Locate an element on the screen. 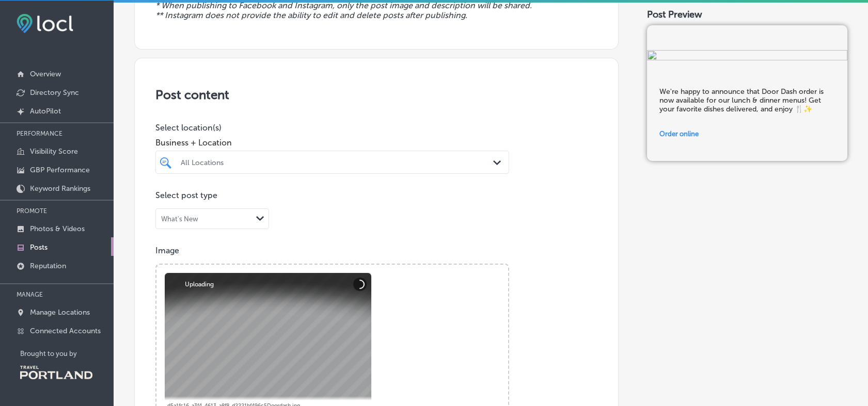 This screenshot has height=406, width=868. a: Powered by PQINA is located at coordinates (193, 269).